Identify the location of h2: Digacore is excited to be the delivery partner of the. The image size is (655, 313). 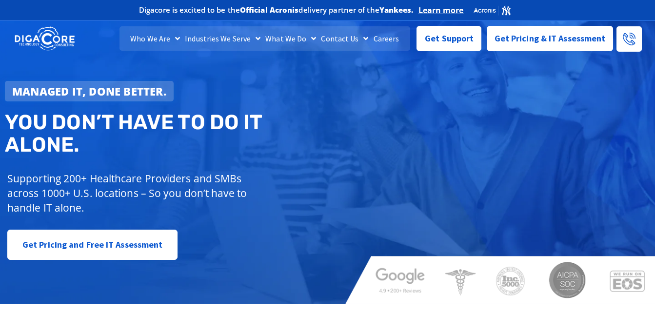
(276, 10).